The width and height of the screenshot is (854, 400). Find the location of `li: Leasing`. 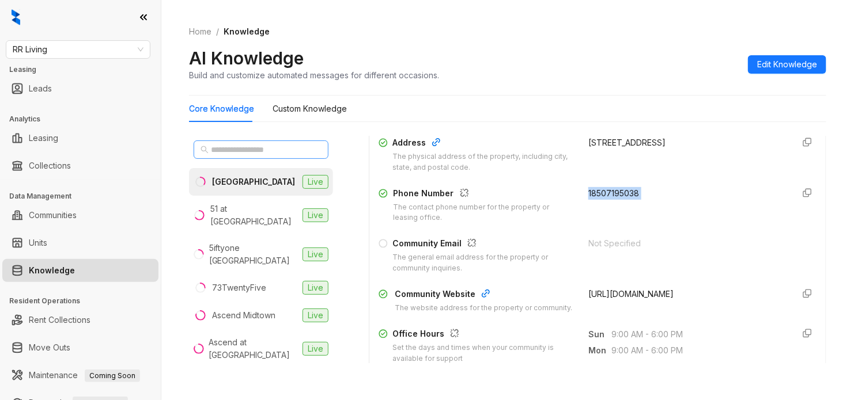

li: Leasing is located at coordinates (80, 138).